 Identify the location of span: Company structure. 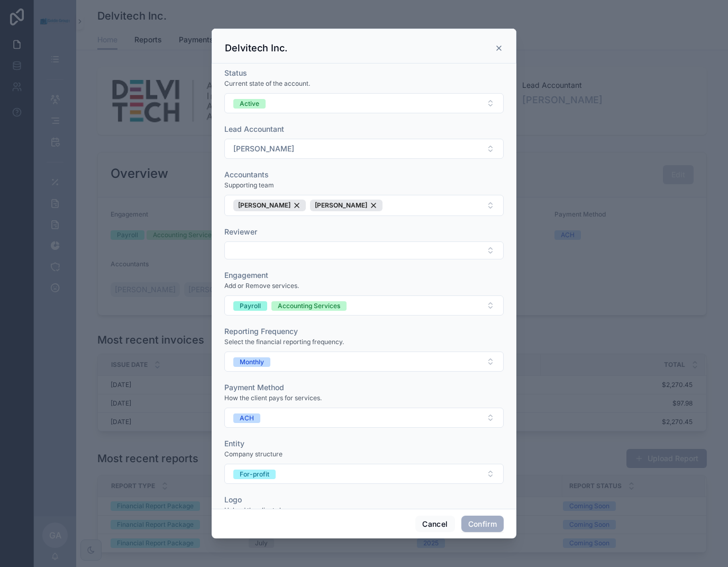
(254, 455).